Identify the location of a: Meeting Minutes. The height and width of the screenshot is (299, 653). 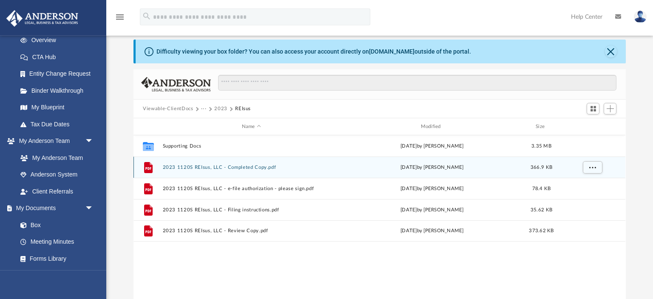
(57, 242).